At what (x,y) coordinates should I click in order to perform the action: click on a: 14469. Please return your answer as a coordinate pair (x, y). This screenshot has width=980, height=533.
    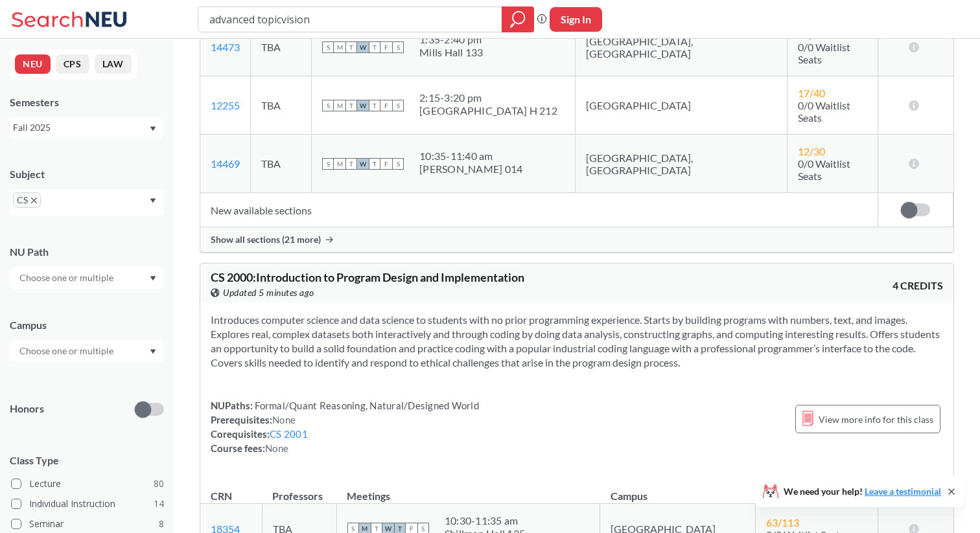
    Looking at the image, I should click on (225, 164).